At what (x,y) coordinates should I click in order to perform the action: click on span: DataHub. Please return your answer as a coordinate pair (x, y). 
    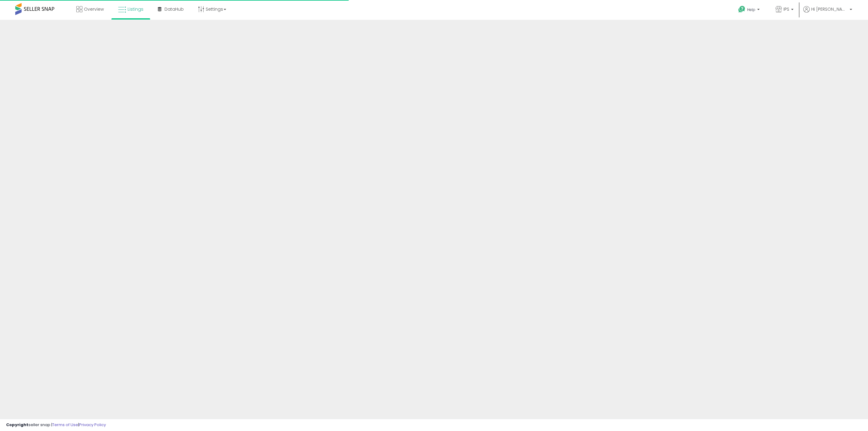
    Looking at the image, I should click on (174, 9).